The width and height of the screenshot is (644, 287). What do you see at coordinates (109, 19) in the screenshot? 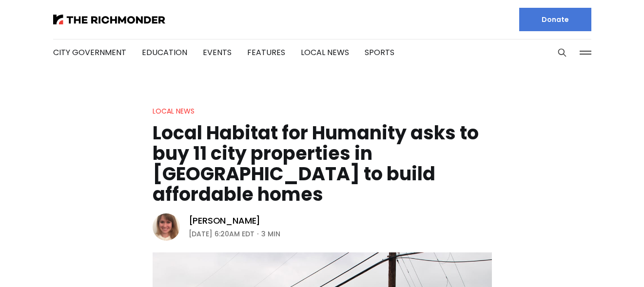
I see `img: The Richmonder` at bounding box center [109, 19].